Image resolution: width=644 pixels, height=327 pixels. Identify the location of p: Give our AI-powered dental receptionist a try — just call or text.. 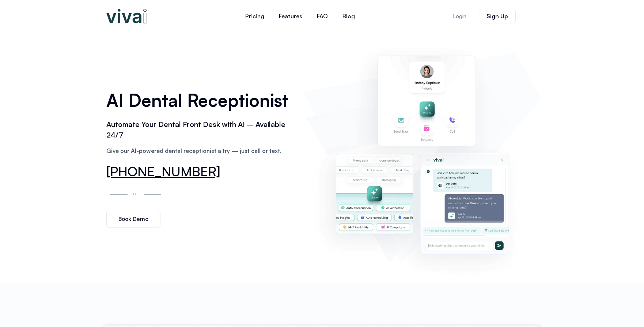
(200, 151).